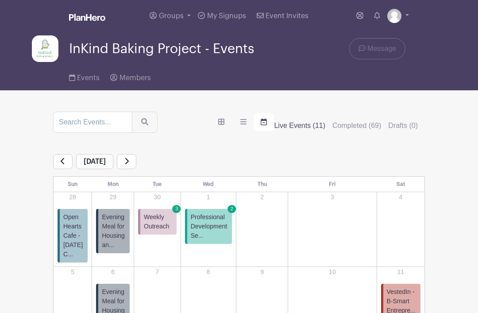  Describe the element at coordinates (84, 76) in the screenshot. I see `a: Events` at that location.